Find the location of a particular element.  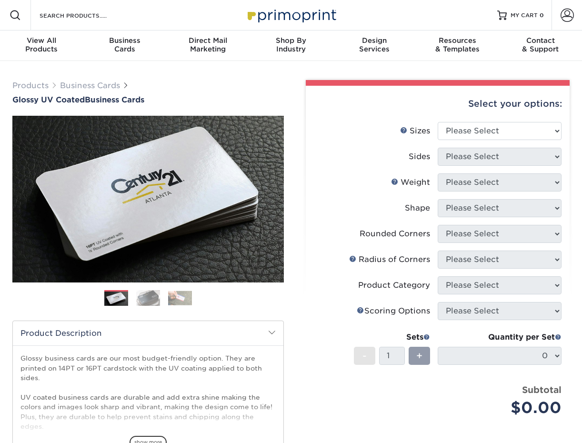

input: SEARCH PRODUCTS..... is located at coordinates (85, 15).